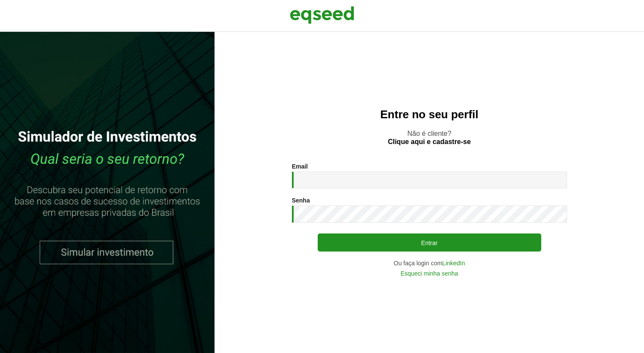 This screenshot has height=353, width=644. Describe the element at coordinates (299, 166) in the screenshot. I see `label: Email` at that location.